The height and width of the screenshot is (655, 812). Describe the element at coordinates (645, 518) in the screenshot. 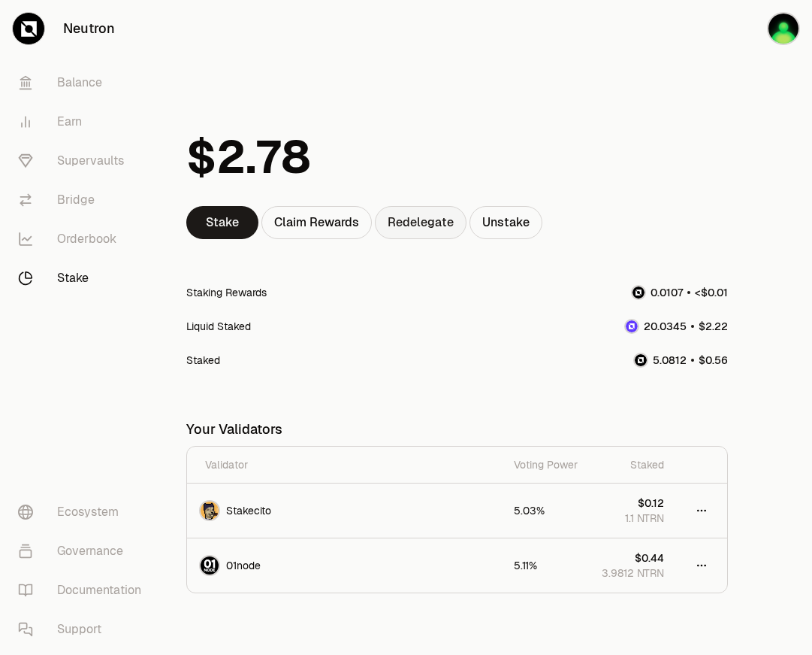

I see `span: 1.1 NTRN` at that location.